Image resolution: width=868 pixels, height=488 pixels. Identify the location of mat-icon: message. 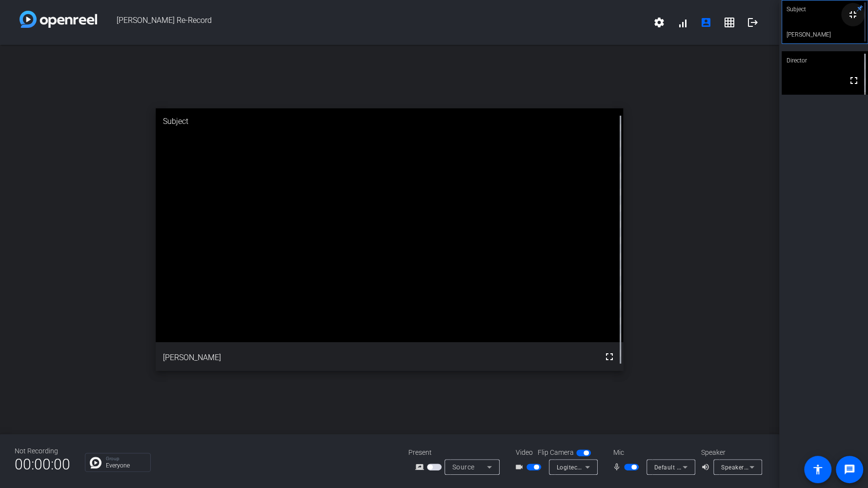
(850, 469).